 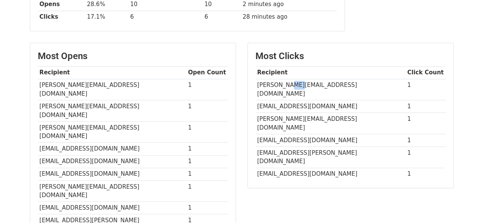 I want to click on th: Clicks, so click(x=61, y=17).